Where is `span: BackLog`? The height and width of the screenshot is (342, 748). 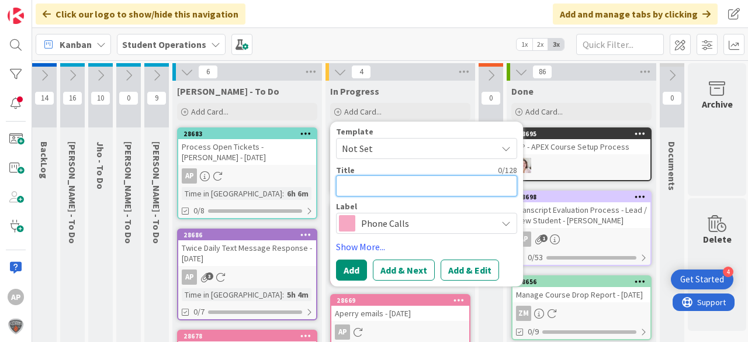
span: BackLog is located at coordinates (44, 160).